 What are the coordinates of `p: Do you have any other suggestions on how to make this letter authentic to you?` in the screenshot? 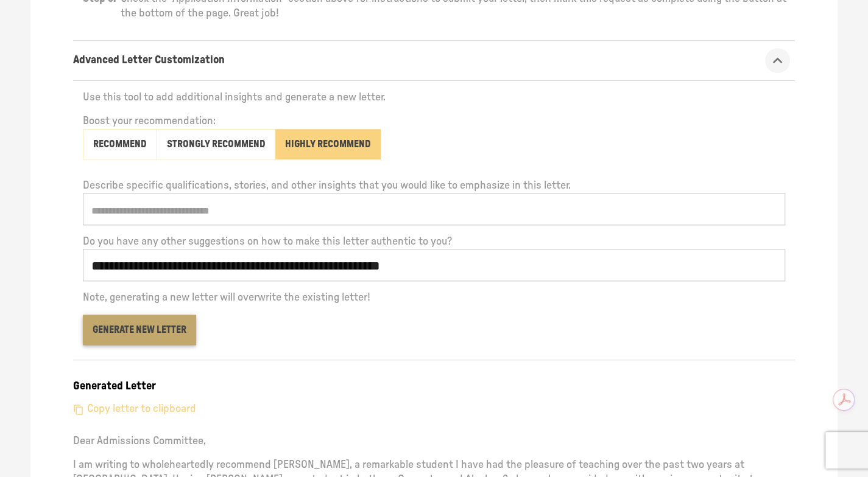 It's located at (434, 242).